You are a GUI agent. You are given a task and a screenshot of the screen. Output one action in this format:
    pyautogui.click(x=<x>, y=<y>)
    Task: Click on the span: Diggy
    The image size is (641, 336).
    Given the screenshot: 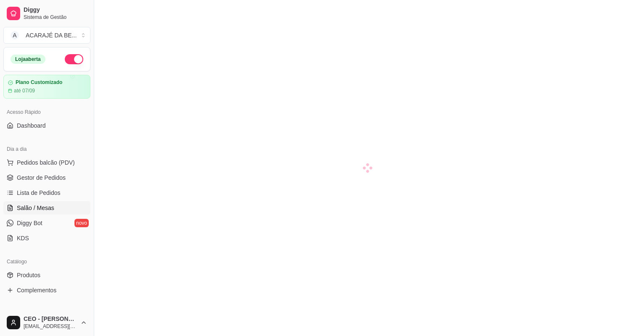 What is the action you would take?
    pyautogui.click(x=55, y=10)
    